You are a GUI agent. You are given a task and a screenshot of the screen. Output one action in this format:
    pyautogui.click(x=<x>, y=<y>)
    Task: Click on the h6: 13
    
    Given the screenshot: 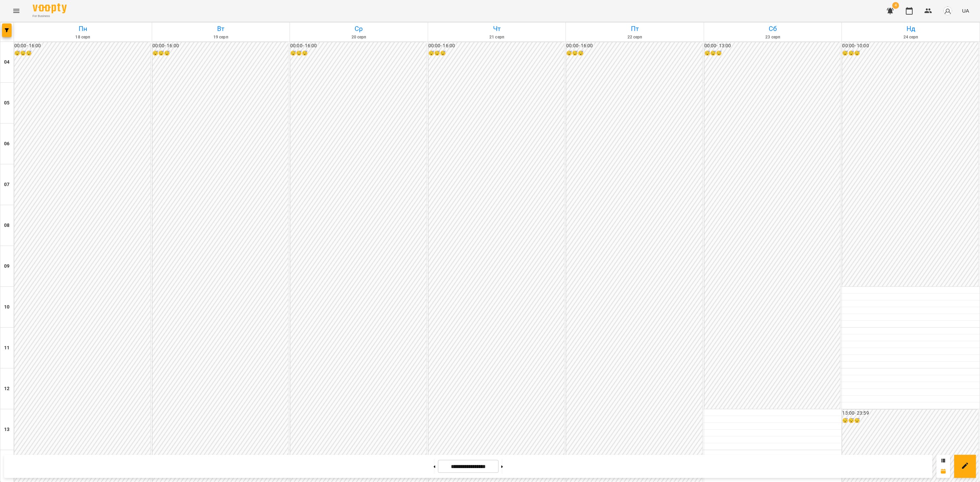 What is the action you would take?
    pyautogui.click(x=7, y=430)
    